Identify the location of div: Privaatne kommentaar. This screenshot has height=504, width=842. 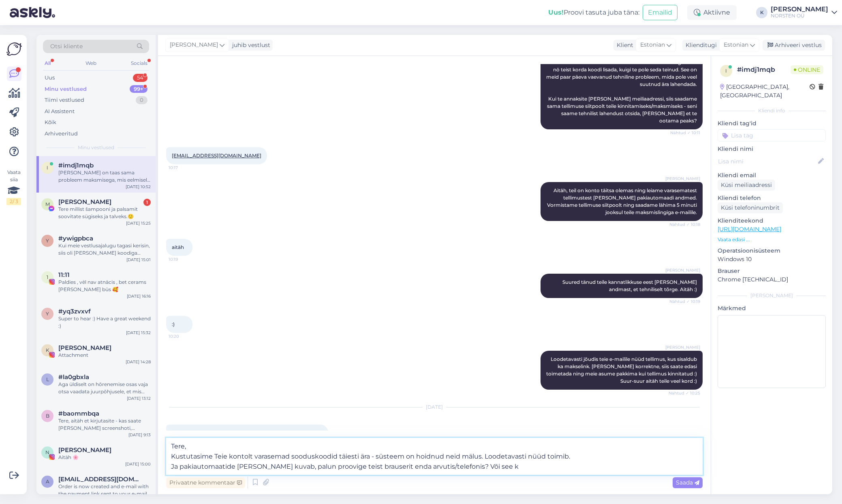
(206, 482).